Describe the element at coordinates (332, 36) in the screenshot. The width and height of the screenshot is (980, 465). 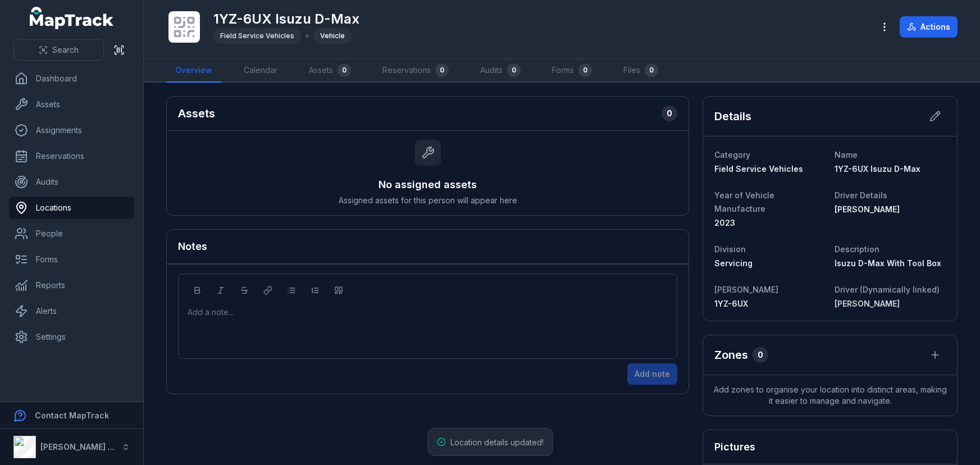
I see `div: Vehicle` at that location.